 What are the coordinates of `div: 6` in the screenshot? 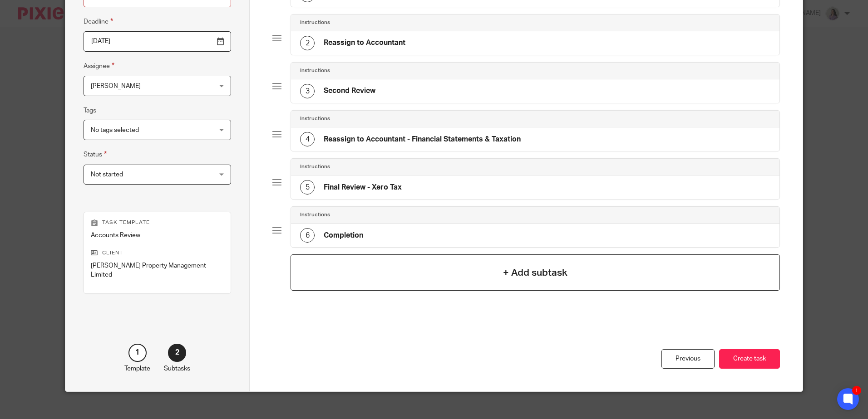 It's located at (307, 236).